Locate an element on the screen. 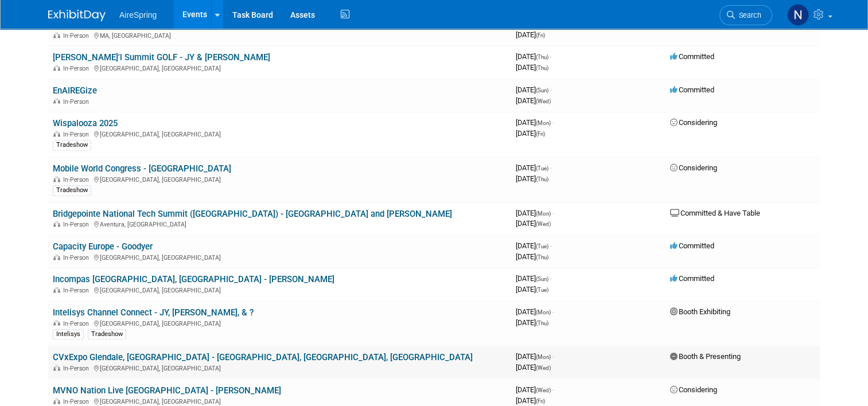 Image resolution: width=868 pixels, height=406 pixels. a: EnAIREGize is located at coordinates (75, 90).